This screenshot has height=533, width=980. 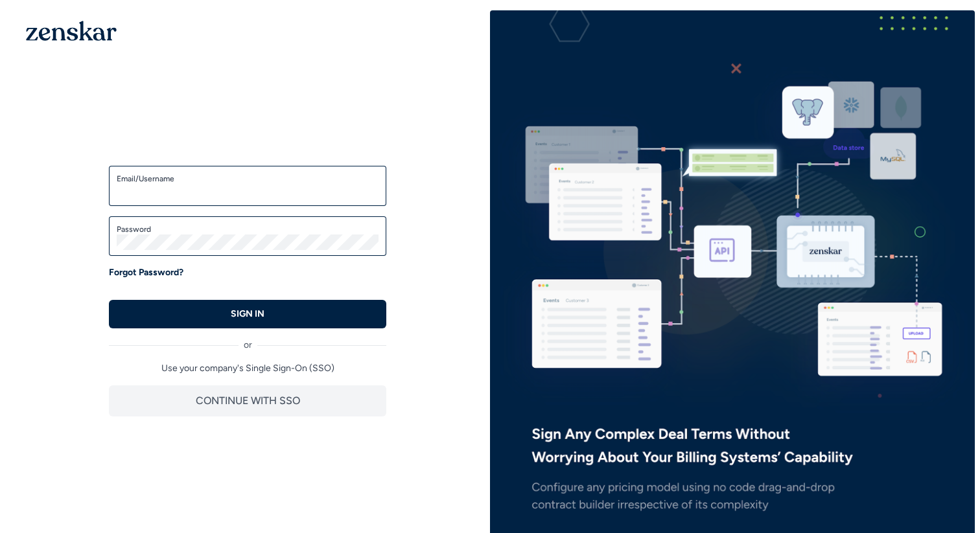 I want to click on p: SIGN IN, so click(x=247, y=314).